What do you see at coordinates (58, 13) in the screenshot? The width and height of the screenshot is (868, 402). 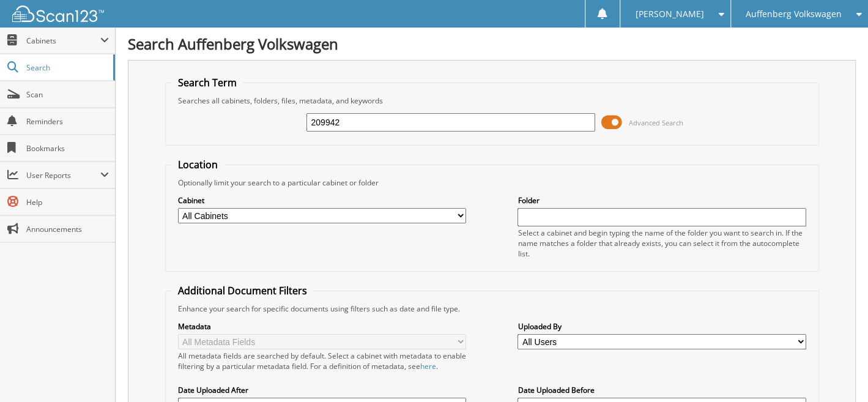 I see `img: scan123-logo-white.svg` at bounding box center [58, 13].